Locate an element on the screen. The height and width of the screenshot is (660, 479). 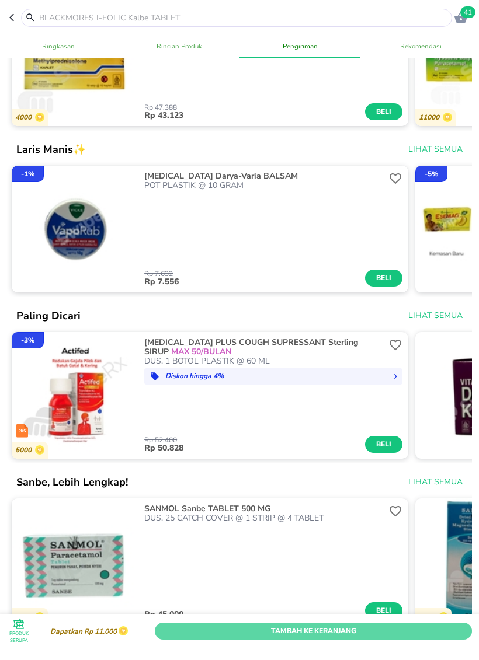
p: SANMOL Sanbe TABLET 500 MG is located at coordinates (263, 509).